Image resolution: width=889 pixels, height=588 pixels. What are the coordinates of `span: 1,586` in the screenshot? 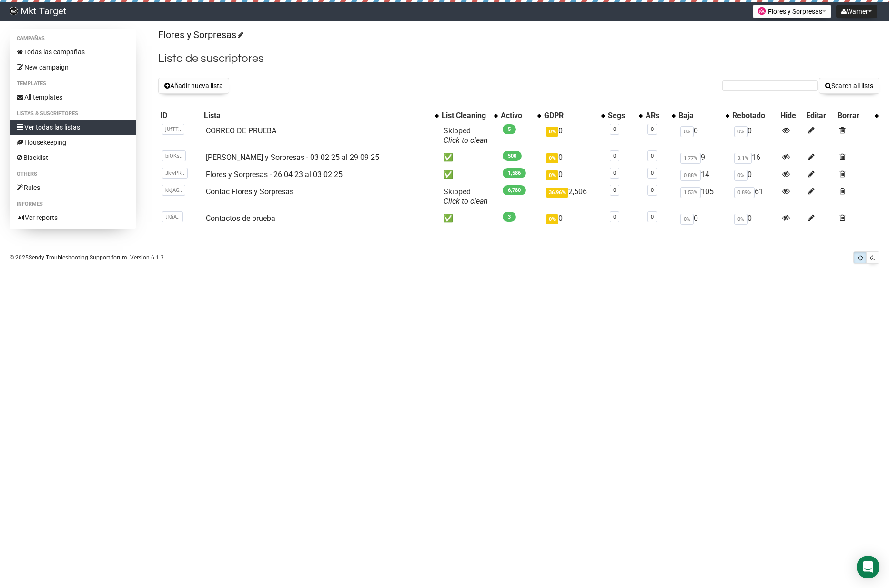 It's located at (514, 173).